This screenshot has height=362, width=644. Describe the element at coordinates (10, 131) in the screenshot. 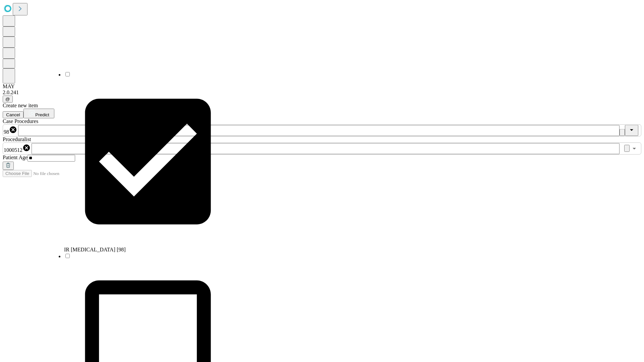

I see `div: 98` at that location.